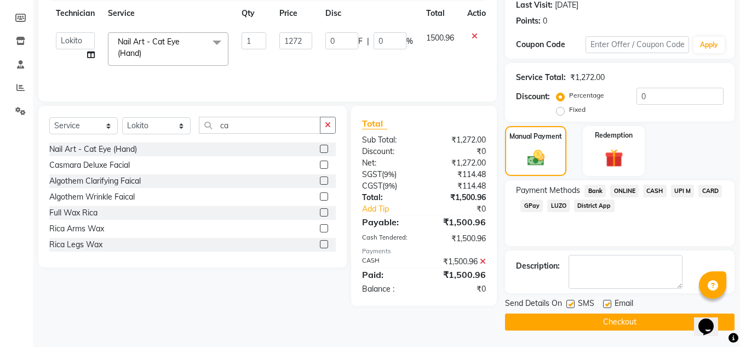 Image resolution: width=740 pixels, height=347 pixels. Describe the element at coordinates (73, 213) in the screenshot. I see `div: Full Wax Rica` at that location.